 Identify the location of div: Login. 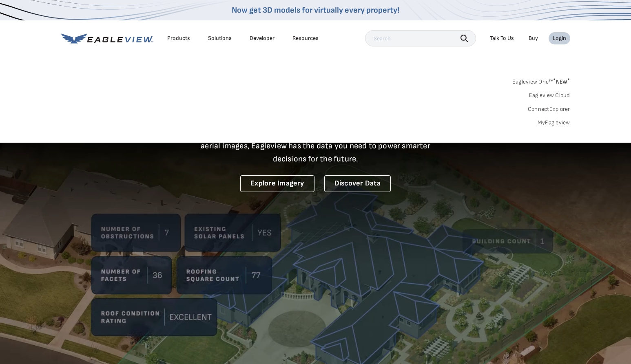
(559, 38).